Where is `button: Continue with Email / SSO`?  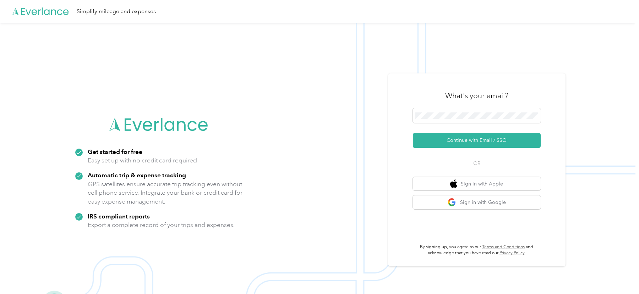
button: Continue with Email / SSO is located at coordinates (477, 141).